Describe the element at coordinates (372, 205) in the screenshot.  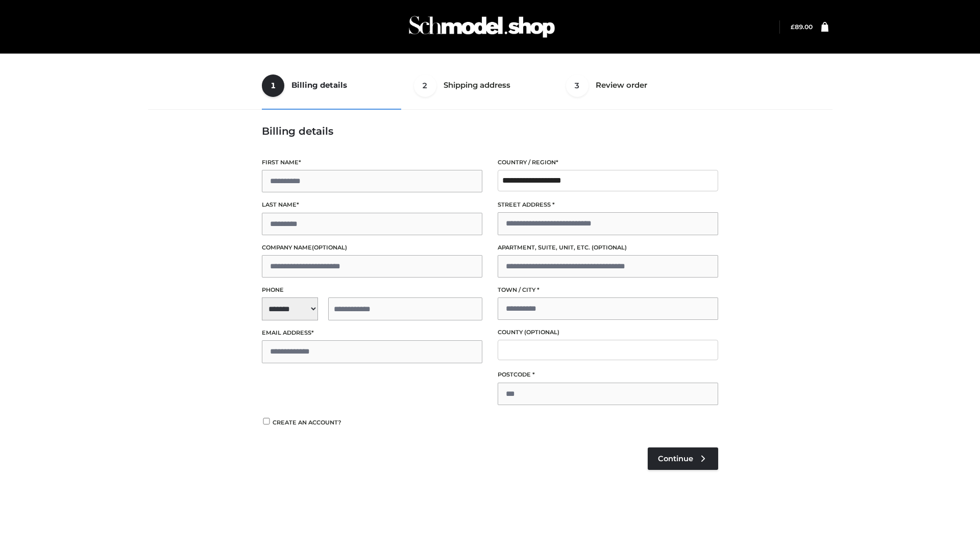
I see `label: Last name` at that location.